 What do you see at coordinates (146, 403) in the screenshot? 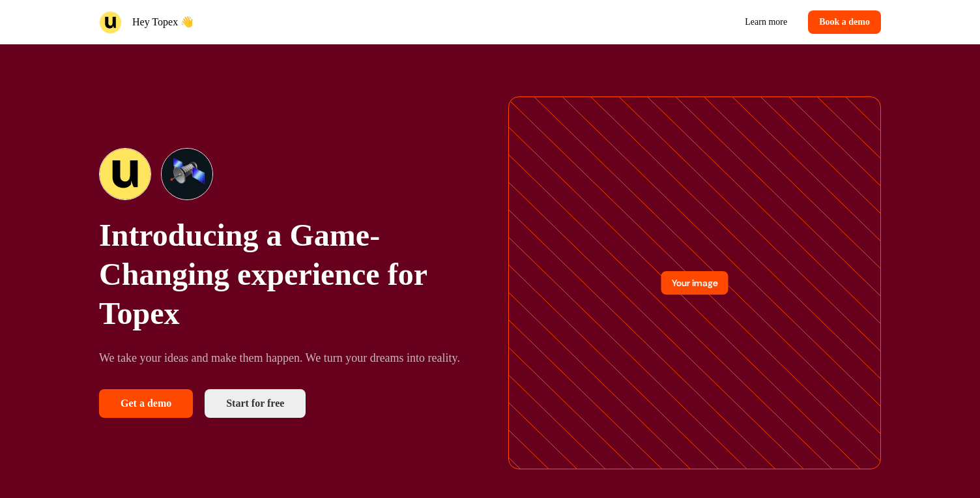
I see `button: Get a demo` at bounding box center [146, 403].